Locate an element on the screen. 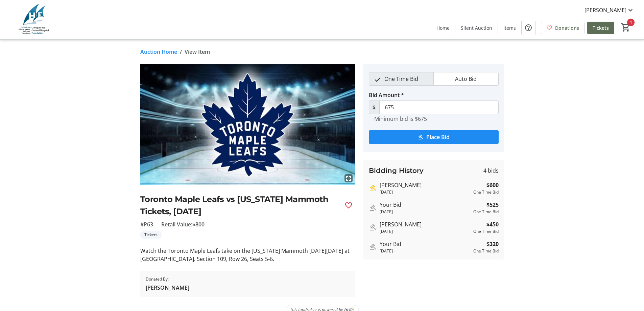  strong: $525 is located at coordinates (492, 205).